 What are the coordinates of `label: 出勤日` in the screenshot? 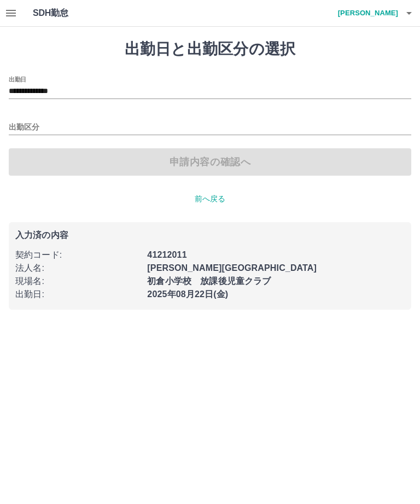 It's located at (17, 79).